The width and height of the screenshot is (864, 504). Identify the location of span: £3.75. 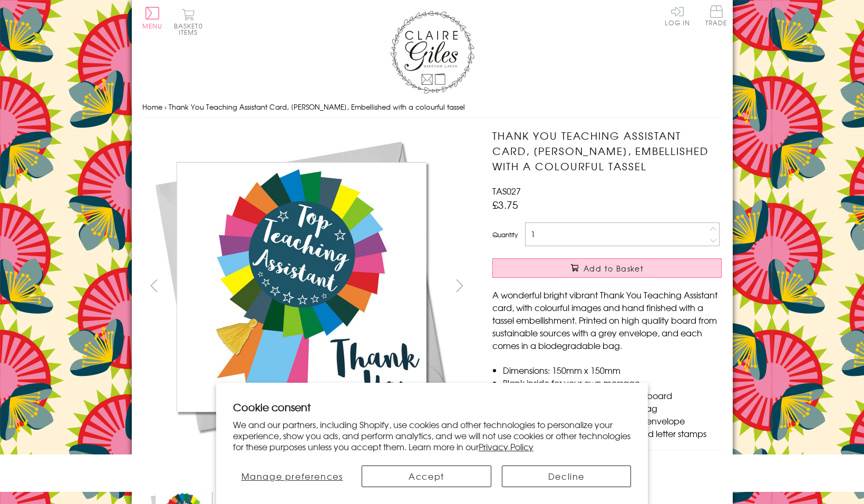
(505, 204).